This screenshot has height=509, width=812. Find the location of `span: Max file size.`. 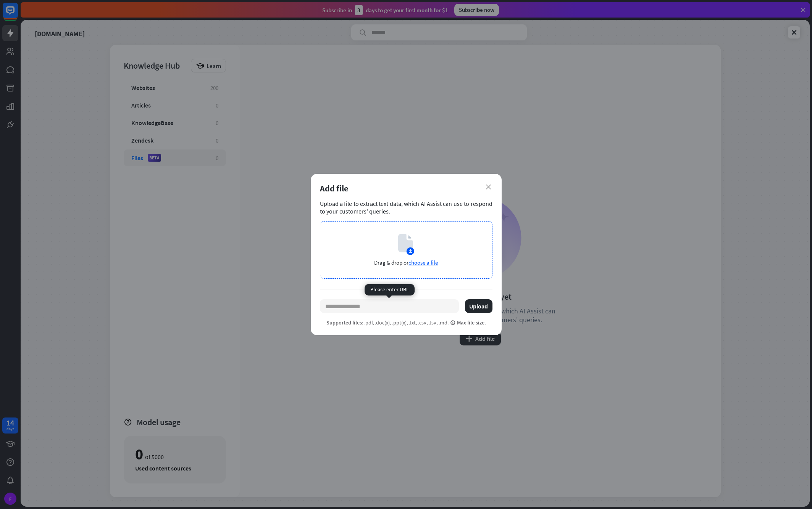

span: Max file size. is located at coordinates (468, 322).